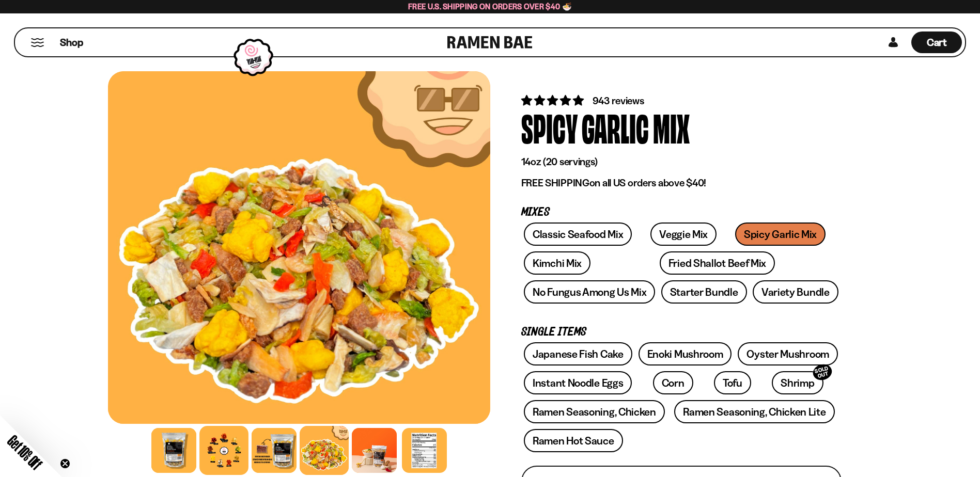 The width and height of the screenshot is (980, 477). What do you see at coordinates (578, 234) in the screenshot?
I see `a: Classic Seafood Mix` at bounding box center [578, 234].